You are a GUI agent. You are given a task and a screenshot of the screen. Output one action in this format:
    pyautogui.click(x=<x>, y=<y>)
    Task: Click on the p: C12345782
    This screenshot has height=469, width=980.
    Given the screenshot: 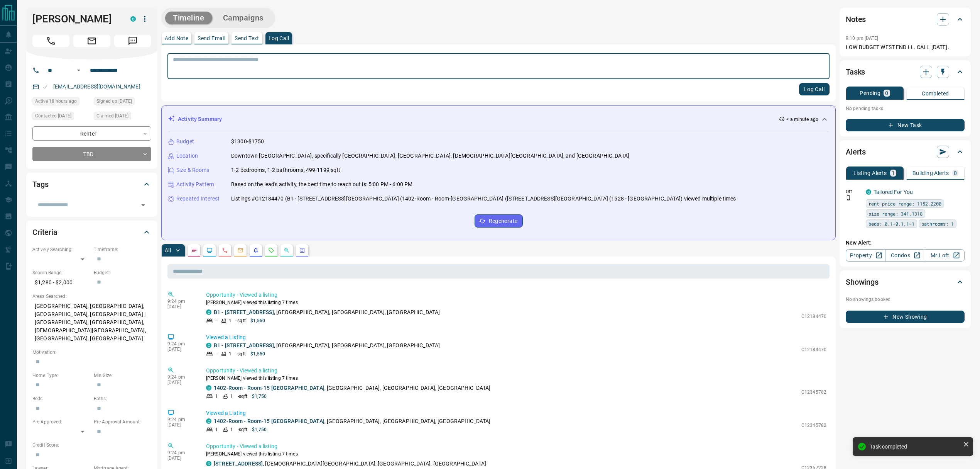 What is the action you would take?
    pyautogui.click(x=814, y=392)
    